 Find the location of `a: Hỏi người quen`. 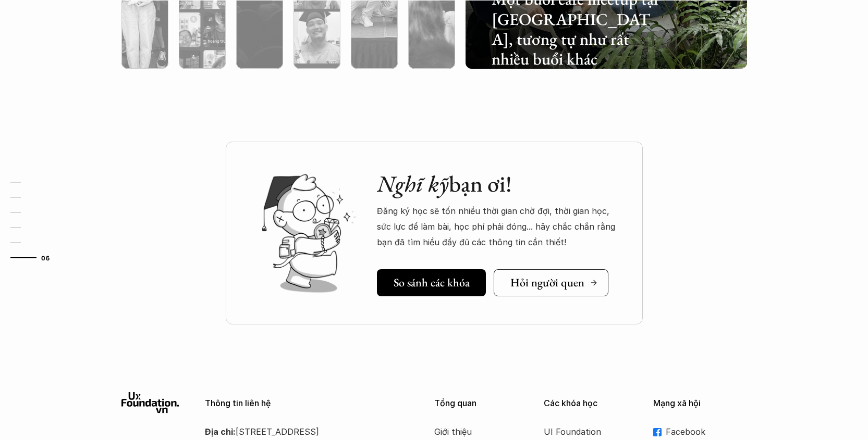

a: Hỏi người quen is located at coordinates (550, 282).